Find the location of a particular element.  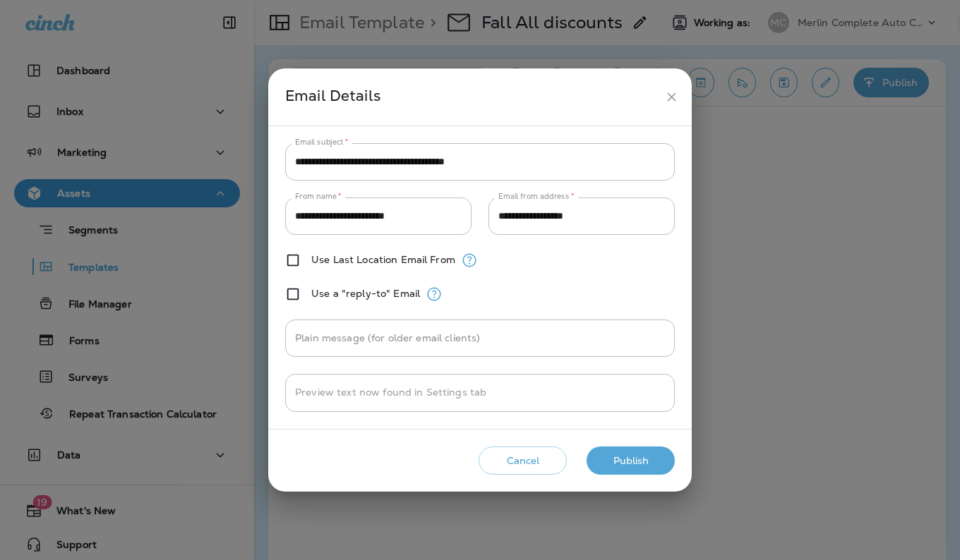

button: Publish is located at coordinates (630, 461).